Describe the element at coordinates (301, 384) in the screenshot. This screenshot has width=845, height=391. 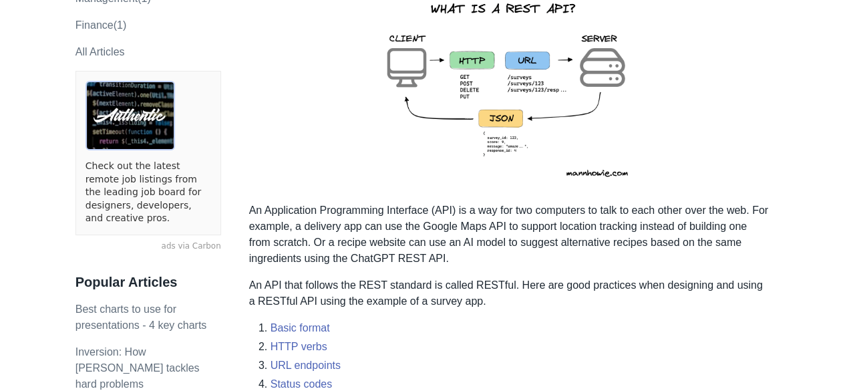
I see `a: Status codes` at that location.